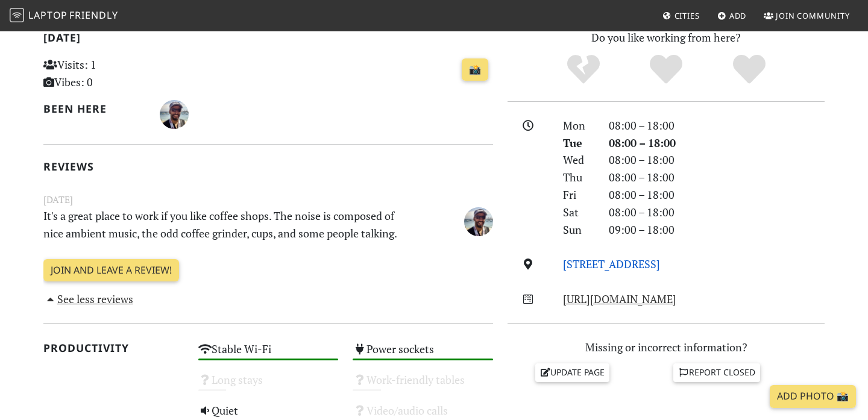  Describe the element at coordinates (583, 70) in the screenshot. I see `div: No` at that location.